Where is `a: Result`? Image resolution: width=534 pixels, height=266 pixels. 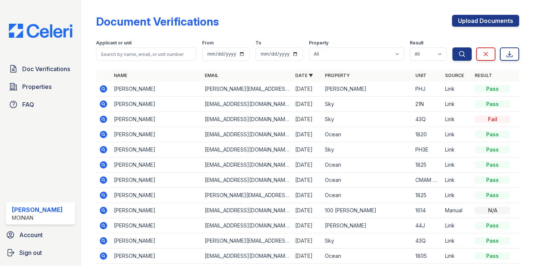
a: Result is located at coordinates (483, 75).